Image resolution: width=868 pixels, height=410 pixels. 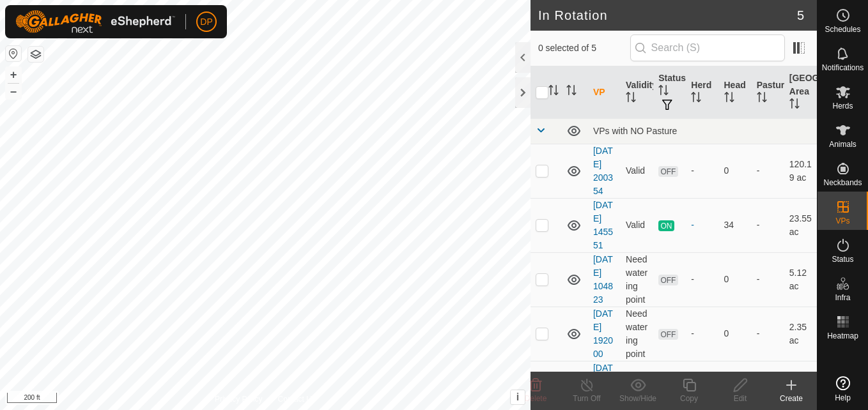 I want to click on a: Contact Us, so click(x=297, y=399).